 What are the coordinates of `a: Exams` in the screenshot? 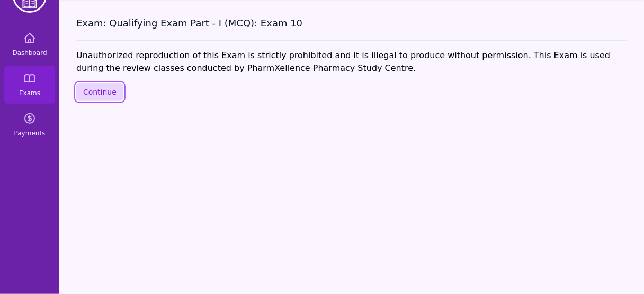 It's located at (29, 85).